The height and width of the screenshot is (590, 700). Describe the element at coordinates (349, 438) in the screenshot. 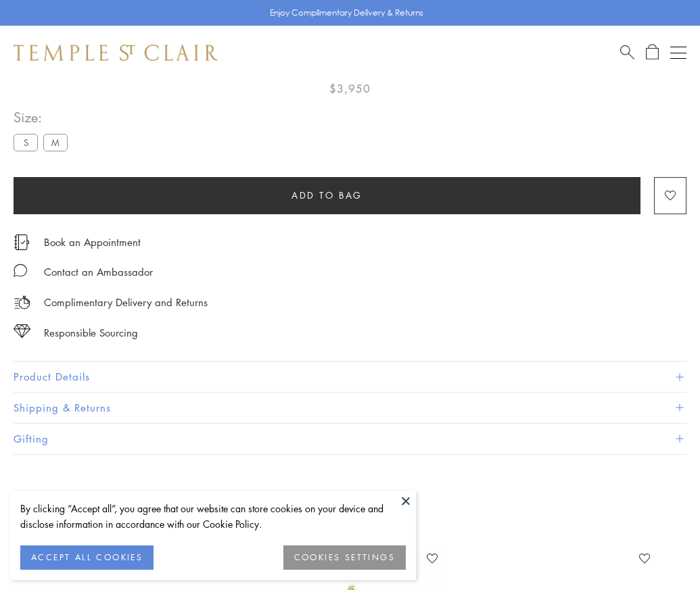

I see `button: Gifting` at that location.